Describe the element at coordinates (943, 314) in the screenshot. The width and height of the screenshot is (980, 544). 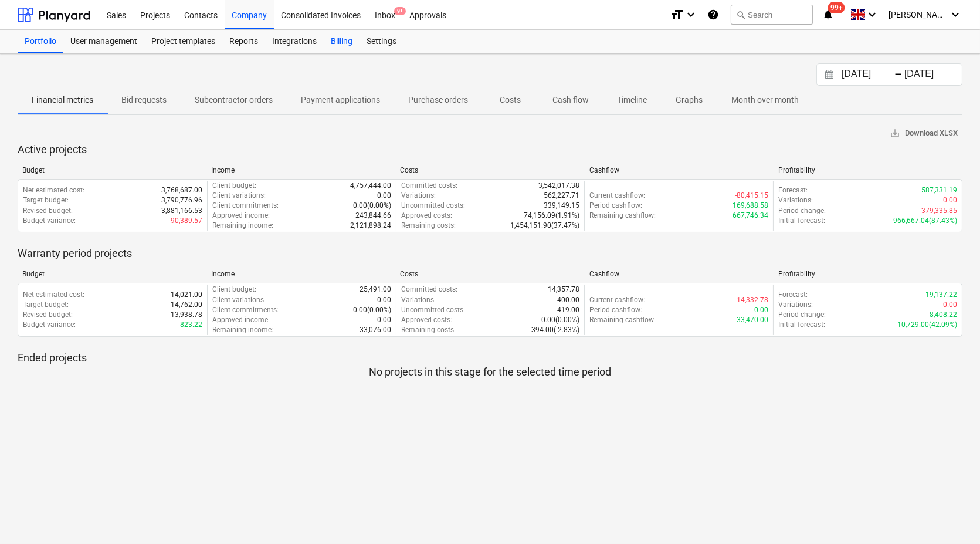
I see `p: 8,408.22` at that location.